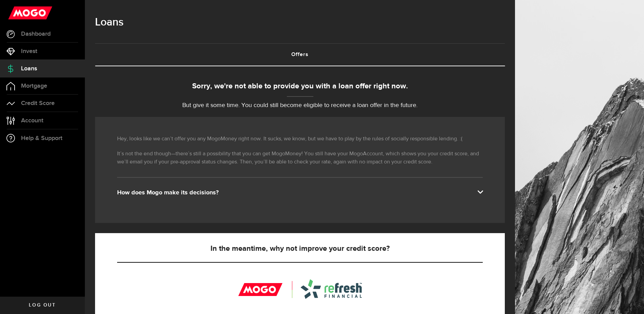 The image size is (644, 314). I want to click on span: Log out, so click(42, 305).